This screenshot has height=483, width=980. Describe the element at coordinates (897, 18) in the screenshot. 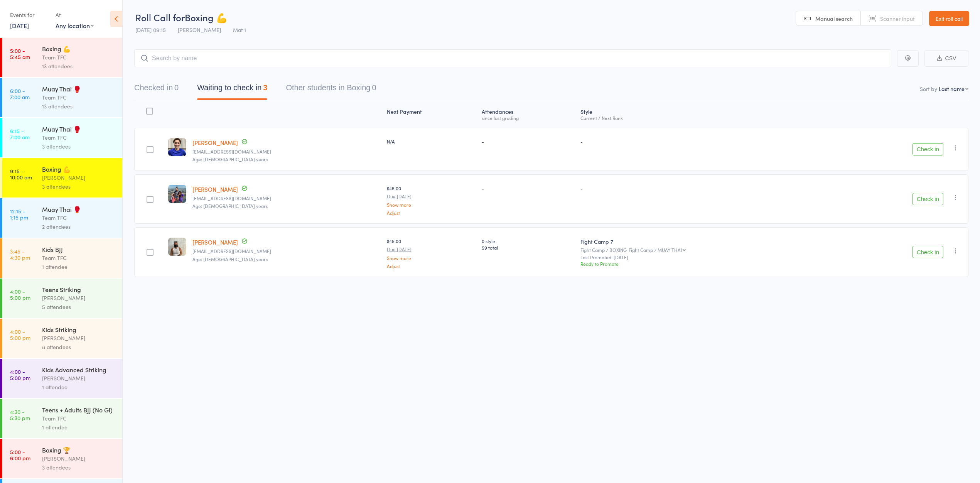

I see `span: Scanner input` at that location.